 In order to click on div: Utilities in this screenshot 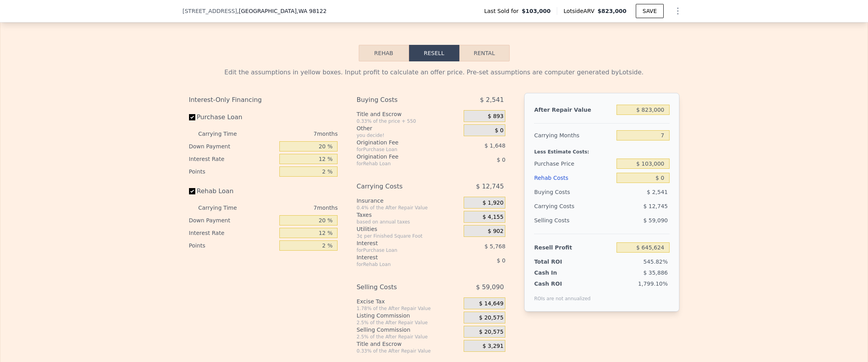, I will do `click(408, 229)`.